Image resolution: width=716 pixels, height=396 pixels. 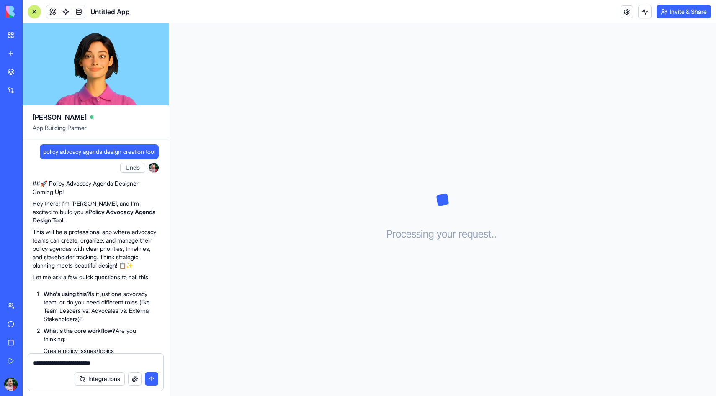 What do you see at coordinates (94, 216) in the screenshot?
I see `strong: Policy Advocacy Agenda Design Tool` at bounding box center [94, 216].